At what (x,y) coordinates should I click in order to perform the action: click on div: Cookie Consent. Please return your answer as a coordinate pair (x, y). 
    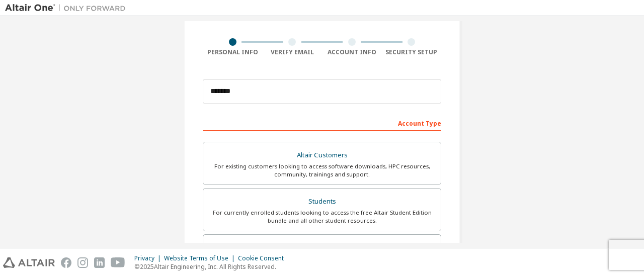
    Looking at the image, I should click on (264, 258).